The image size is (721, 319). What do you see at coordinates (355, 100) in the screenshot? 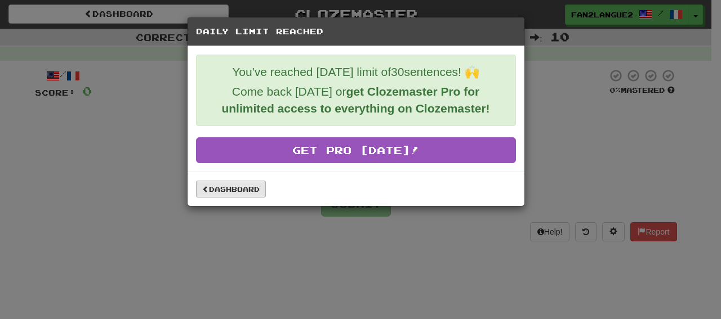
I see `strong: get Clozemaster Pro for unlimited access to everything on Clozemaster!` at bounding box center [355, 100].